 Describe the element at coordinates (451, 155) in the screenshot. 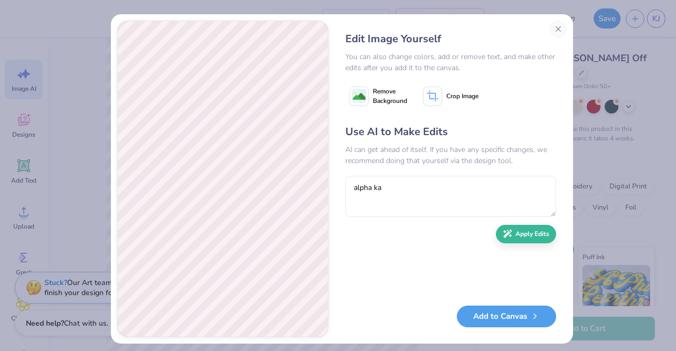

I see `div: AI can get ahead of itself. If you have any specific changes, we recommend doing that yourself vi...` at that location.